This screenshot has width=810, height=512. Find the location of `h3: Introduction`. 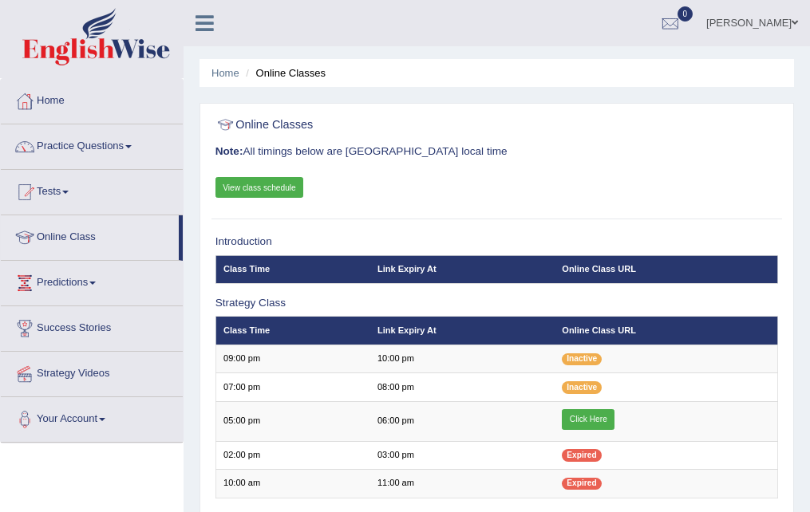

h3: Introduction is located at coordinates (497, 242).